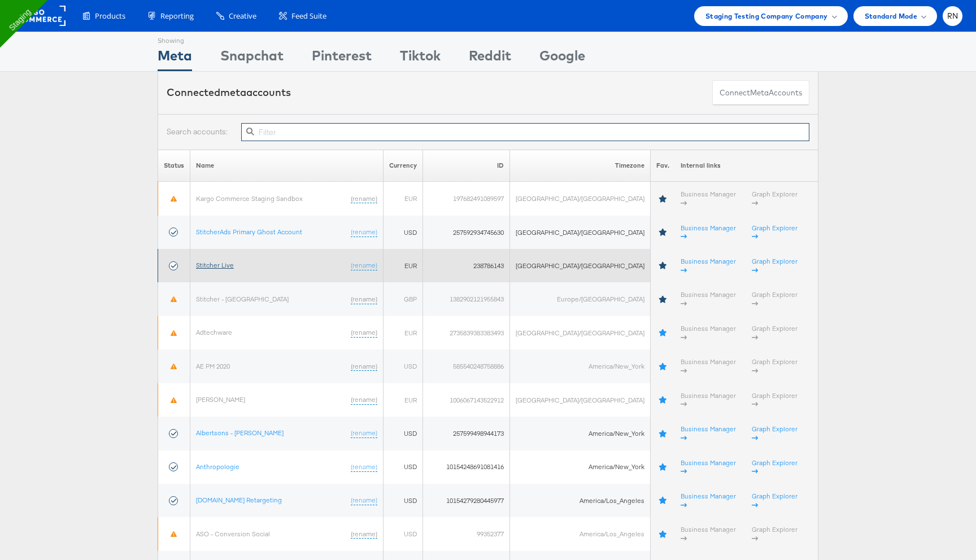  Describe the element at coordinates (249, 198) in the screenshot. I see `a: Kargo Commerce Staging Sandbox` at that location.